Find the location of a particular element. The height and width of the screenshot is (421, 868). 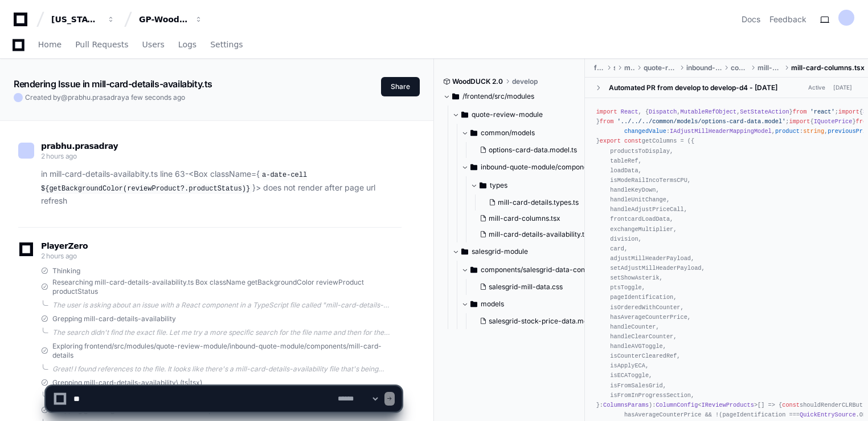

a: Users is located at coordinates (154, 45).